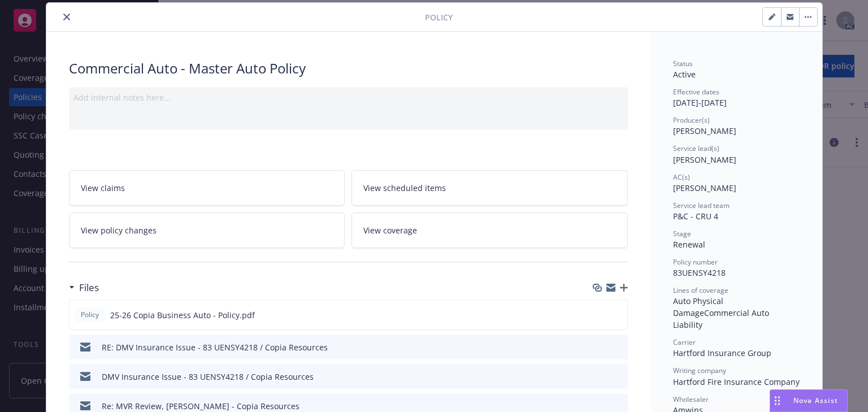  What do you see at coordinates (182, 315) in the screenshot?
I see `span: 25-26 Copia Business Auto - Policy.pdf` at bounding box center [182, 315].